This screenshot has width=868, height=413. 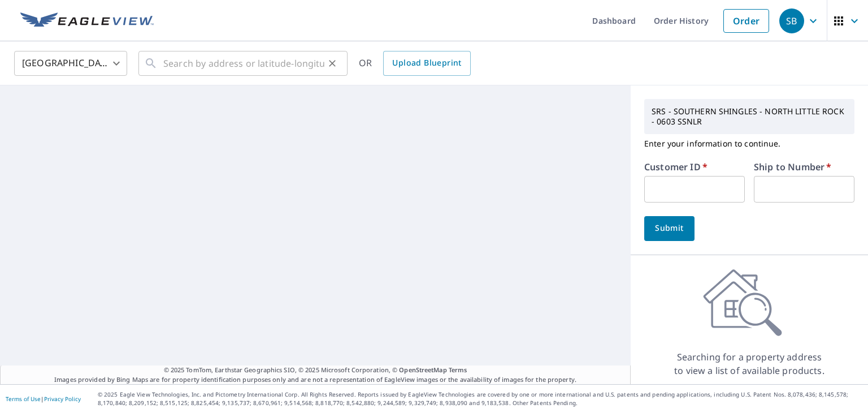 What do you see at coordinates (792, 167) in the screenshot?
I see `label: Ship to Number` at bounding box center [792, 167].